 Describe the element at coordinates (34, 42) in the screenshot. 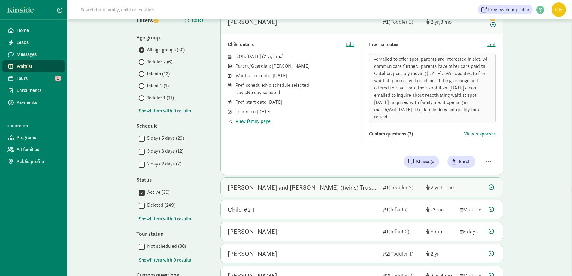

I see `a: Leads` at that location.